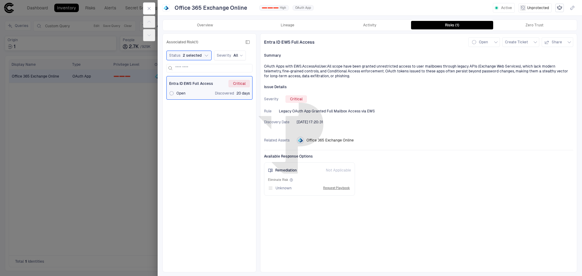  I want to click on div: 2, so click(276, 8).